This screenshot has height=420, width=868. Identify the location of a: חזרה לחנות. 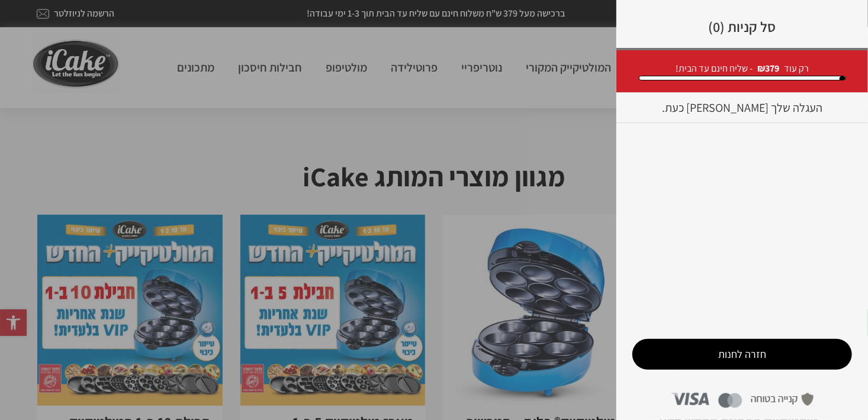
(742, 354).